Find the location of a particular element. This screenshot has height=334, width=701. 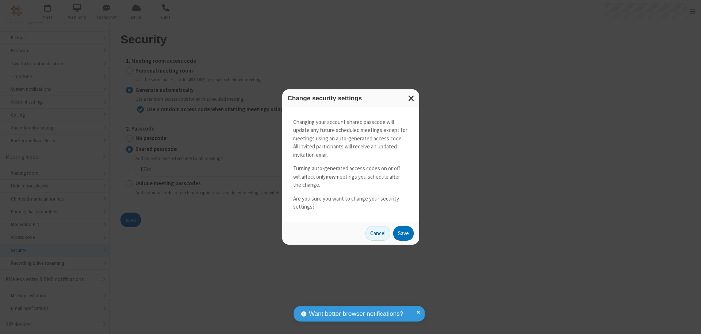

strong: new is located at coordinates (330, 177).